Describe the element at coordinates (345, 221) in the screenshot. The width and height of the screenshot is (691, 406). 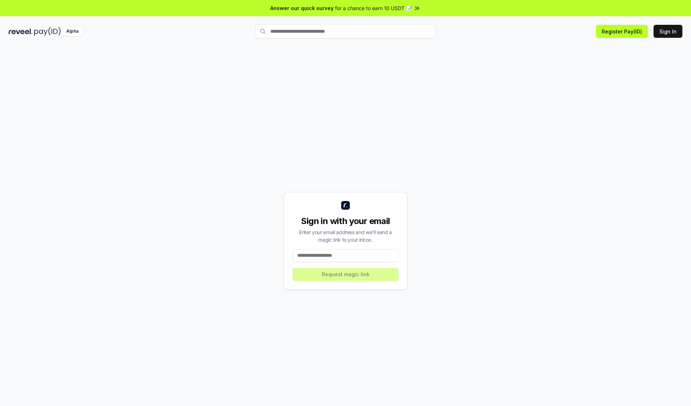
I see `div: Sign in with your email` at that location.